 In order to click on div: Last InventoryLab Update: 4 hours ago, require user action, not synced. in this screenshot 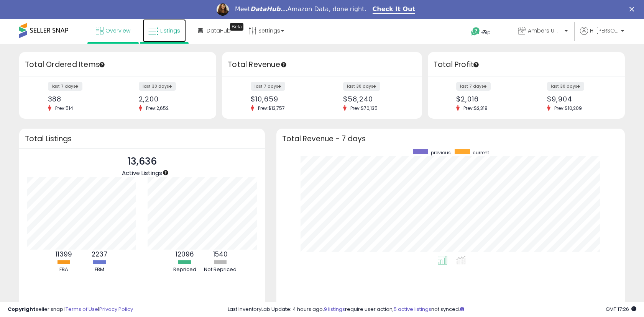, I will do `click(432, 309)`.